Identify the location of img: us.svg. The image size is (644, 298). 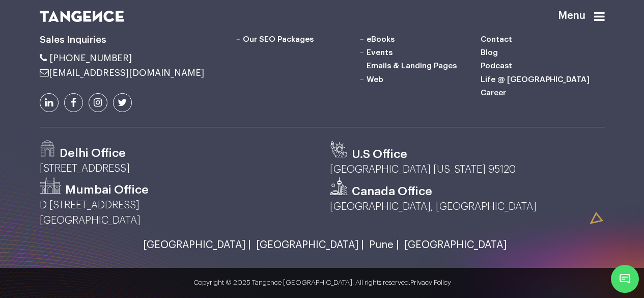
(338, 149).